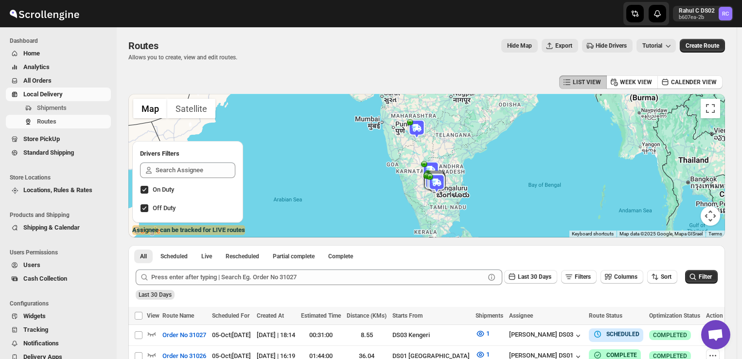 This screenshot has height=359, width=742. Describe the element at coordinates (519, 46) in the screenshot. I see `span: Hide Map` at that location.